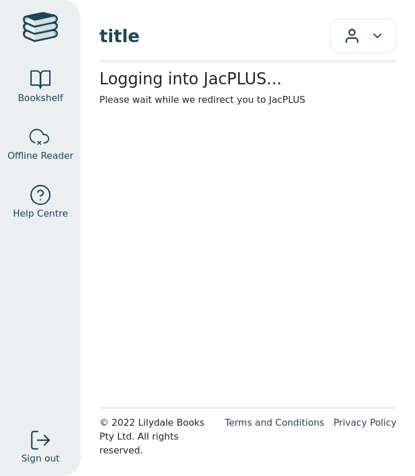 The height and width of the screenshot is (476, 415). I want to click on span: Help Centre, so click(40, 214).